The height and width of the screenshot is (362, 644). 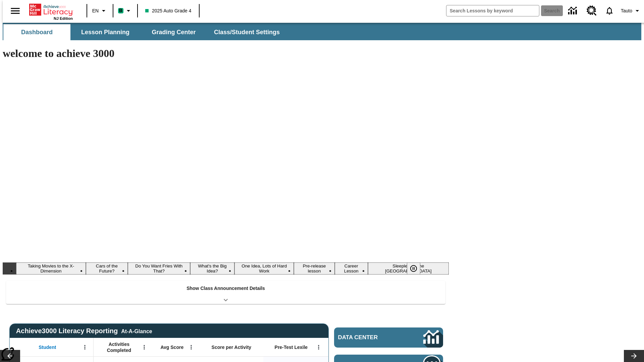 I want to click on button: Lesson Planning, so click(x=105, y=32).